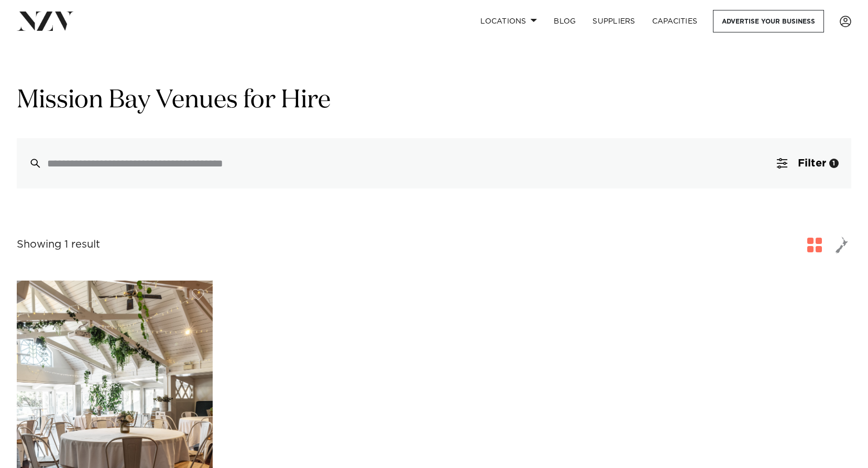  Describe the element at coordinates (812, 163) in the screenshot. I see `span: Filter` at that location.